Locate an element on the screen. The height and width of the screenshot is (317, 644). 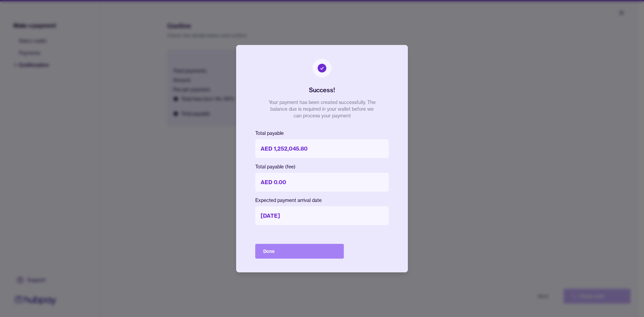
p: Expected payment arrival date is located at coordinates (322, 200).